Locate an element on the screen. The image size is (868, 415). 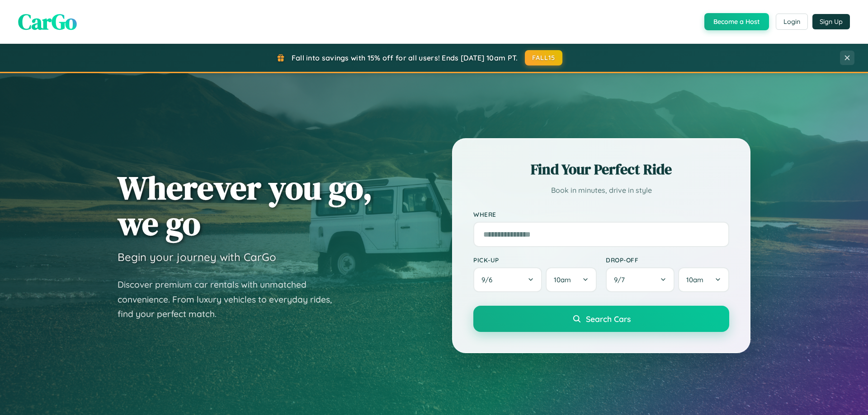
p: Discover premium car rentals with unmatched convenience. From luxury vehicles to everyday rides, ... is located at coordinates (231, 300).